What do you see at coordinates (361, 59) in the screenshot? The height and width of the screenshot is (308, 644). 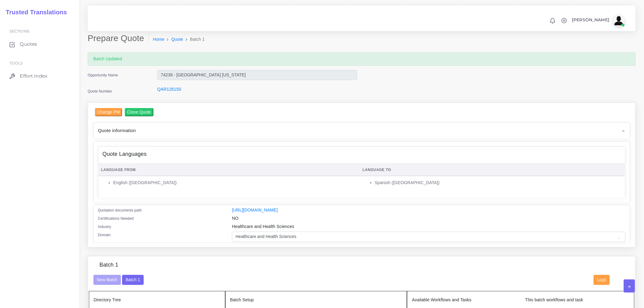 I see `div: Batch Updated` at bounding box center [361, 59].